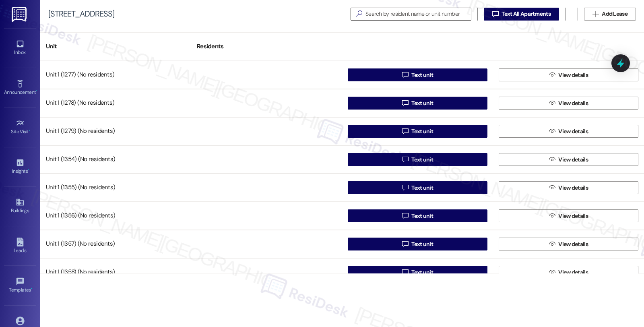 The width and height of the screenshot is (644, 327). I want to click on input: Search by resident name or unit number, so click(418, 14).